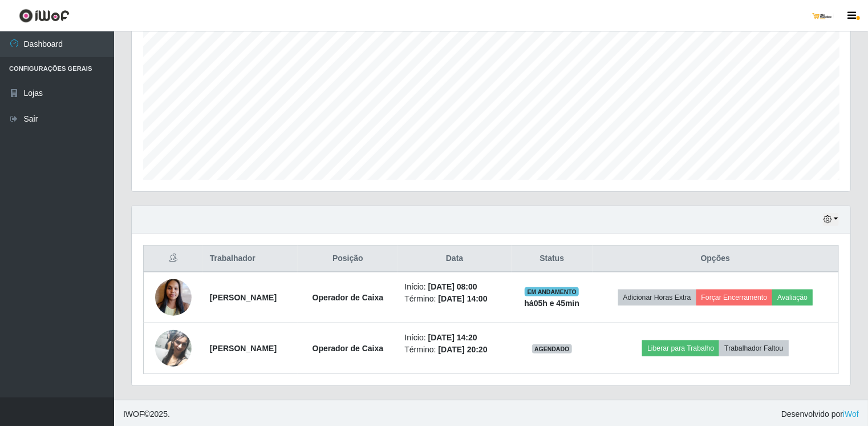 This screenshot has height=426, width=868. What do you see at coordinates (552, 291) in the screenshot?
I see `span: EM ANDAMENTO` at bounding box center [552, 291].